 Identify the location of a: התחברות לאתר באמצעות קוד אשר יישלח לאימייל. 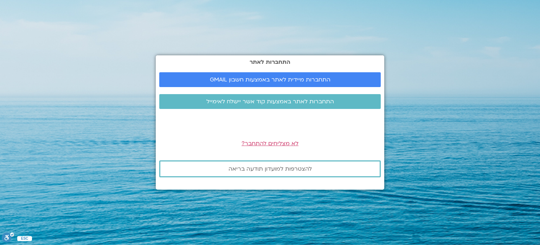
(270, 101).